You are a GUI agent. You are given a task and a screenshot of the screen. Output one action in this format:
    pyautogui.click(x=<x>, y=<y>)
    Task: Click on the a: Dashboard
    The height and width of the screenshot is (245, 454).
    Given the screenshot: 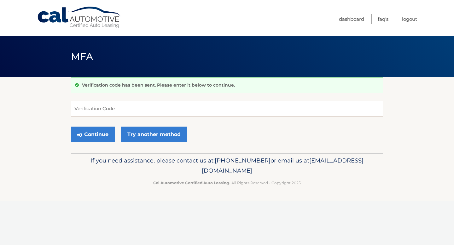 What is the action you would take?
    pyautogui.click(x=352, y=19)
    